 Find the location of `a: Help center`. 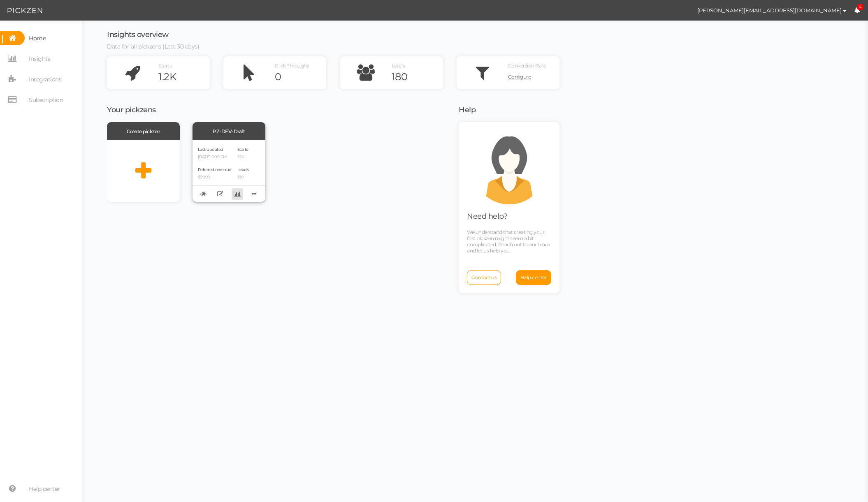

a: Help center is located at coordinates (534, 278).